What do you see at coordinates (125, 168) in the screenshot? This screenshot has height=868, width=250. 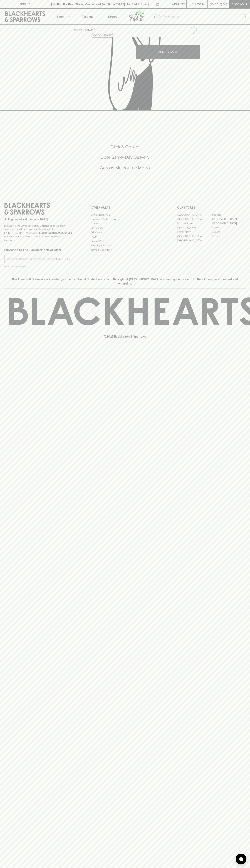 I see `h5: Across Melbourne Metro` at bounding box center [125, 168].